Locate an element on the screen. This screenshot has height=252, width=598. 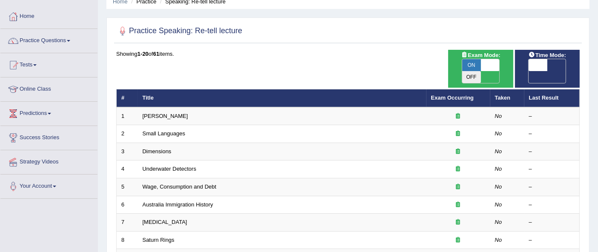
a: Exam Occurring is located at coordinates (452, 97).